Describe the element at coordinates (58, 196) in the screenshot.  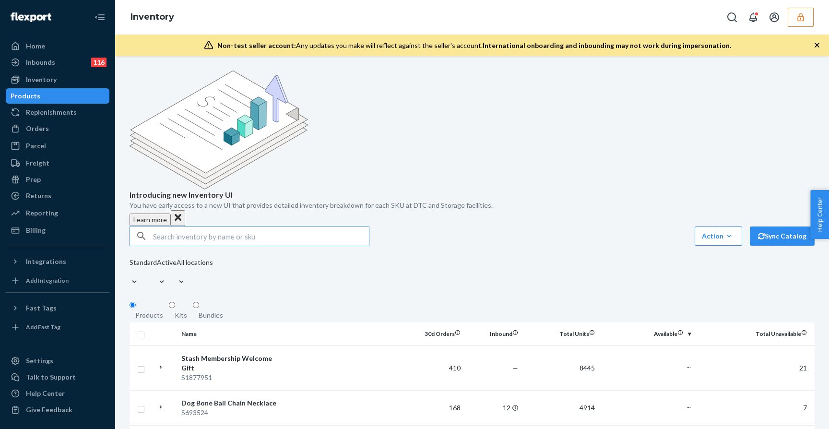
I see `a: Returns` at that location.